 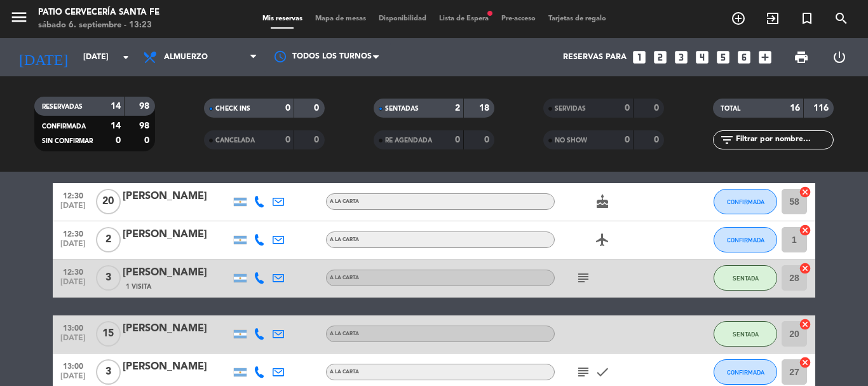 I want to click on span: print, so click(x=802, y=58).